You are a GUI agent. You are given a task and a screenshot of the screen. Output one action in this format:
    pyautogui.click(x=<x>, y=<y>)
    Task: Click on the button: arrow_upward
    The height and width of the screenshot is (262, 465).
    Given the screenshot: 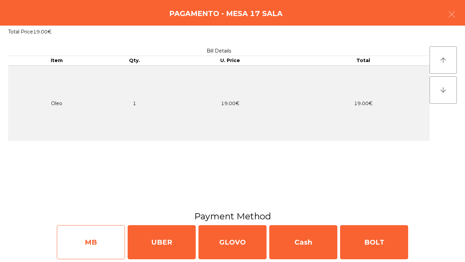 What is the action you would take?
    pyautogui.click(x=443, y=60)
    